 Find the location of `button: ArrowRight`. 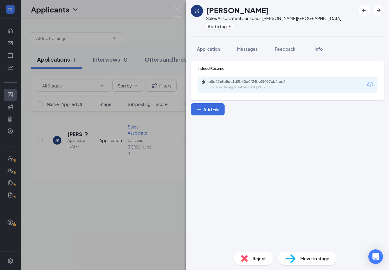

button: ArrowRight is located at coordinates (379, 10).